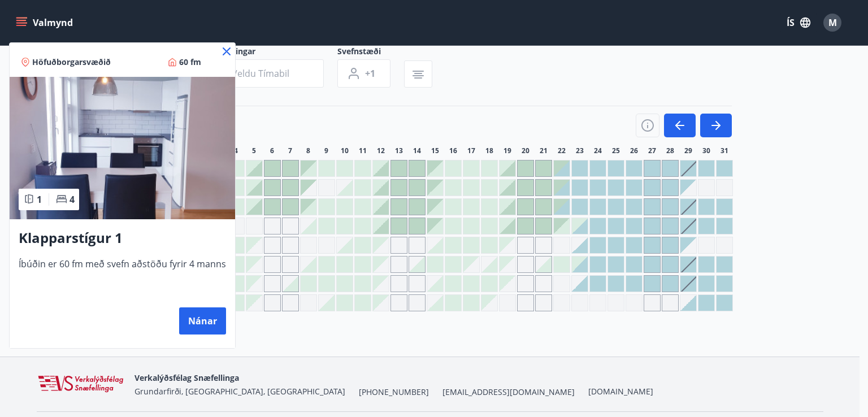  I want to click on span: 60 fm, so click(189, 62).